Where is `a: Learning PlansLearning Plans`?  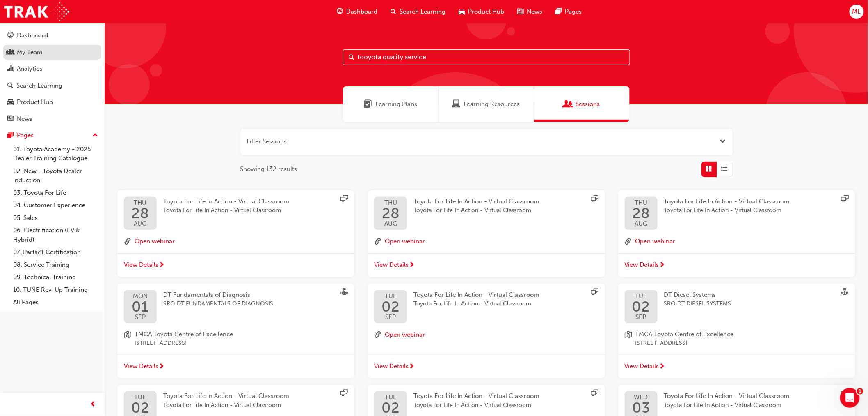 a: Learning PlansLearning Plans is located at coordinates (391, 104).